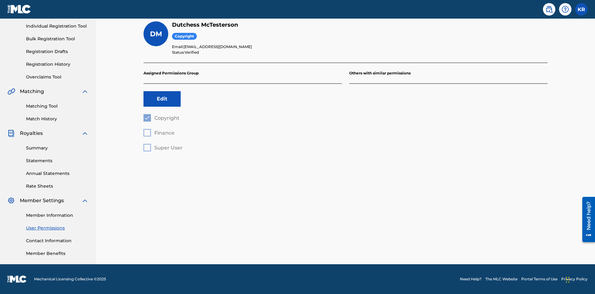  Describe the element at coordinates (57, 240) in the screenshot. I see `a: Contact Information` at that location.